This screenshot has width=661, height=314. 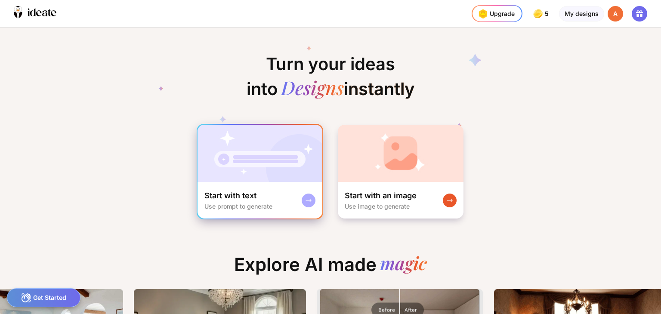 I want to click on div: magic, so click(x=403, y=265).